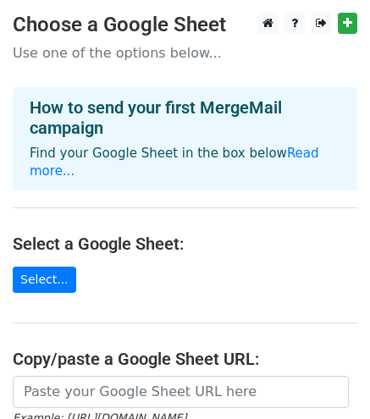 The width and height of the screenshot is (370, 419). What do you see at coordinates (185, 244) in the screenshot?
I see `h4: Select a Google Sheet:` at bounding box center [185, 244].